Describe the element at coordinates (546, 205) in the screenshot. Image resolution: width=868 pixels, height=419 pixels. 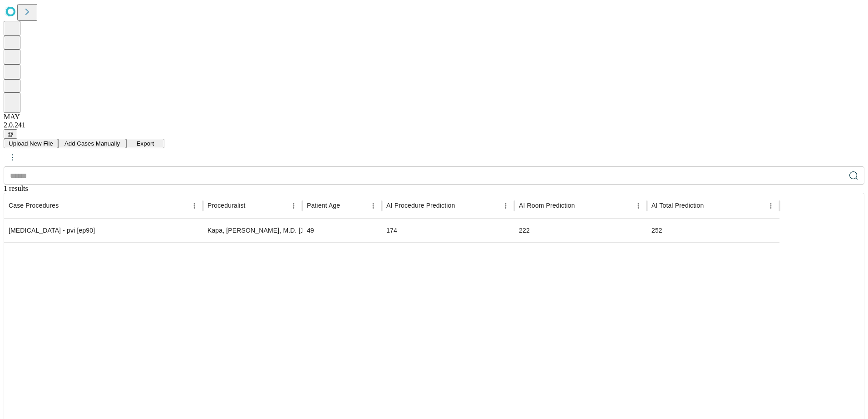
I see `span: Patient in room to patient out of room` at that location.